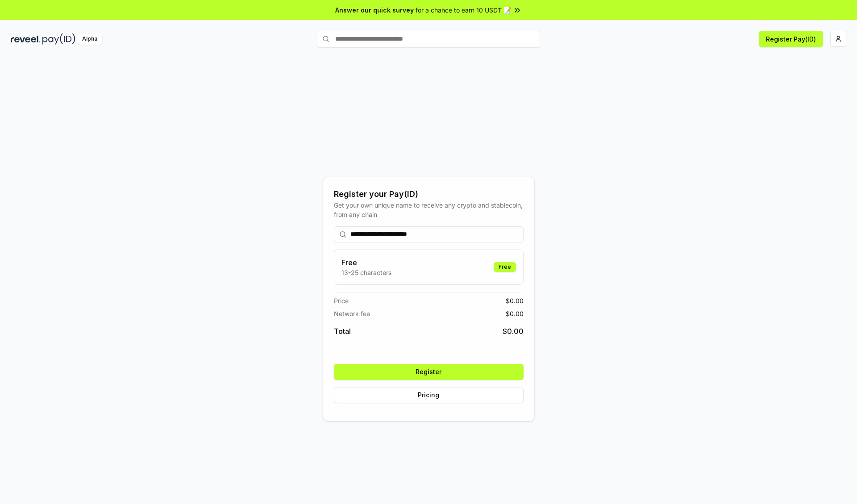 Image resolution: width=857 pixels, height=504 pixels. I want to click on h3: Free, so click(367, 262).